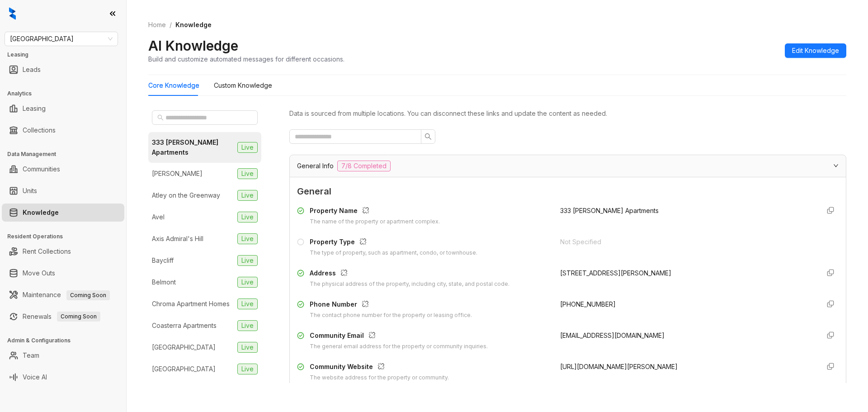 This screenshot has height=412, width=868. What do you see at coordinates (39, 273) in the screenshot?
I see `a: Move Outs` at bounding box center [39, 273].